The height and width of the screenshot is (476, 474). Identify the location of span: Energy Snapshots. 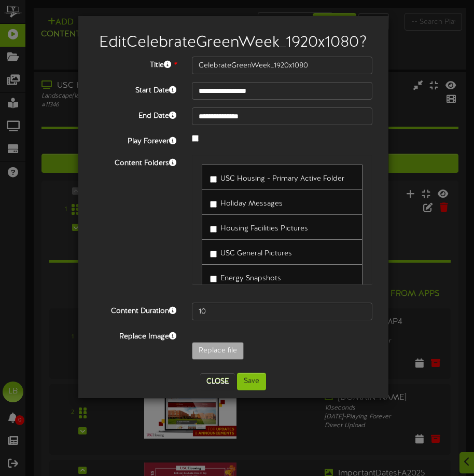
(251, 278).